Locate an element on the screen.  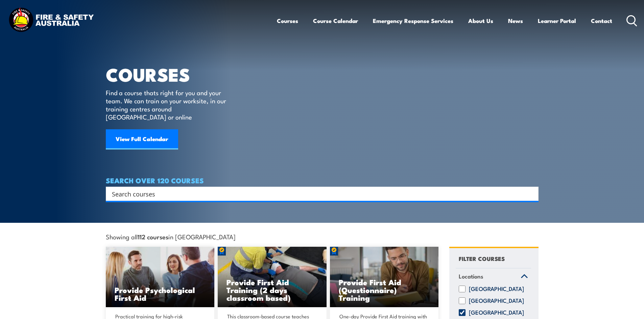
h1: COURSES is located at coordinates (171, 74).